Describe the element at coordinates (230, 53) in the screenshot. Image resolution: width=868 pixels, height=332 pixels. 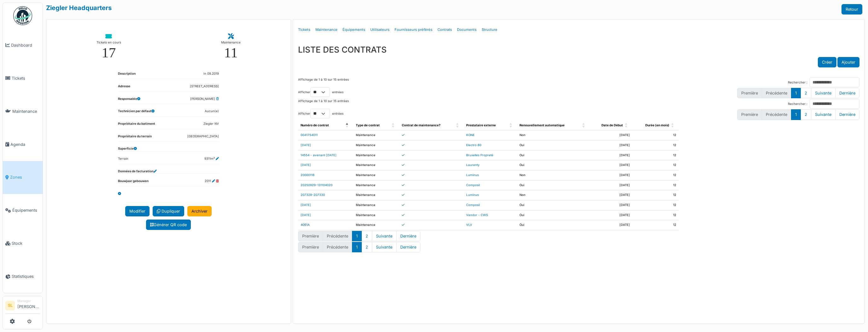
I see `div: 11` at that location.